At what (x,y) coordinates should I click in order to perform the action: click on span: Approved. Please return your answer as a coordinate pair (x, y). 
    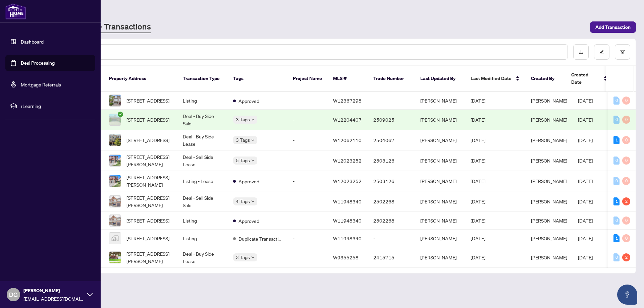
    Looking at the image, I should click on (249, 181).